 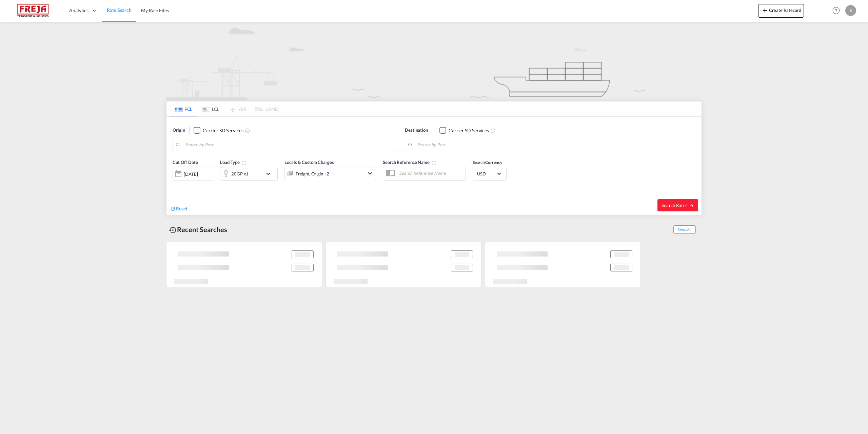 I want to click on span: Show All, so click(x=685, y=230).